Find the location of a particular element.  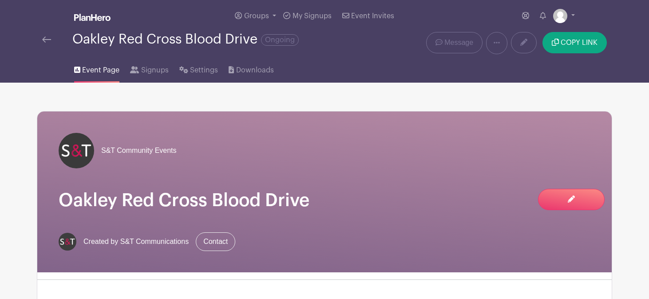

a: Downloads is located at coordinates (251, 68).